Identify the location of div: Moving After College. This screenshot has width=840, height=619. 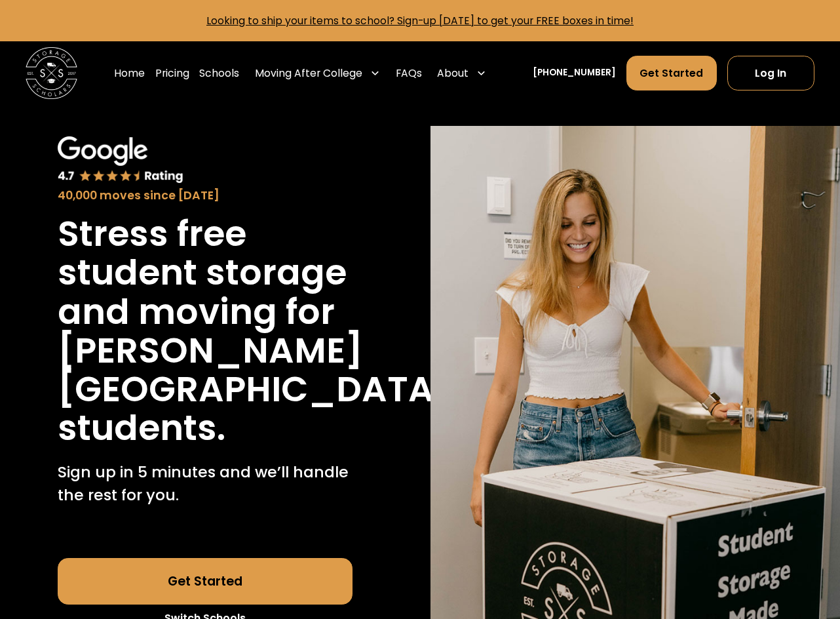
(309, 74).